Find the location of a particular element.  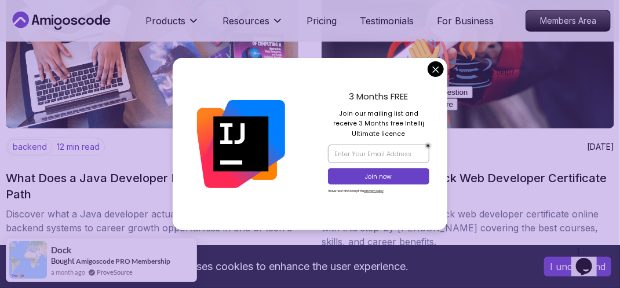

p: backend is located at coordinates (30, 147).